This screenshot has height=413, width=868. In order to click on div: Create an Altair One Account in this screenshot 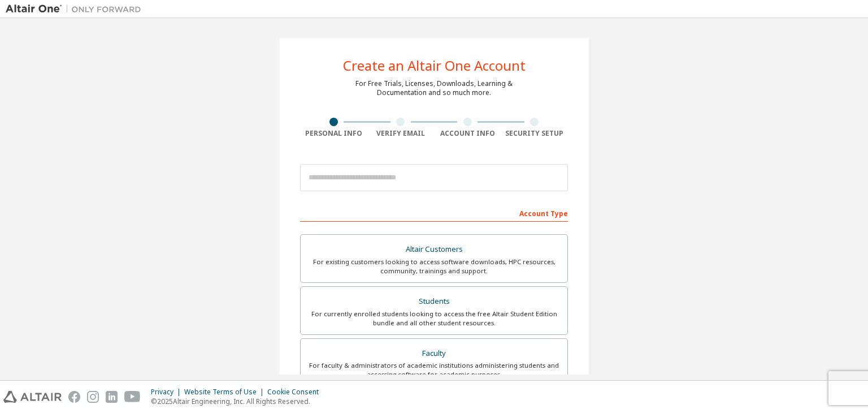, I will do `click(434, 66)`.